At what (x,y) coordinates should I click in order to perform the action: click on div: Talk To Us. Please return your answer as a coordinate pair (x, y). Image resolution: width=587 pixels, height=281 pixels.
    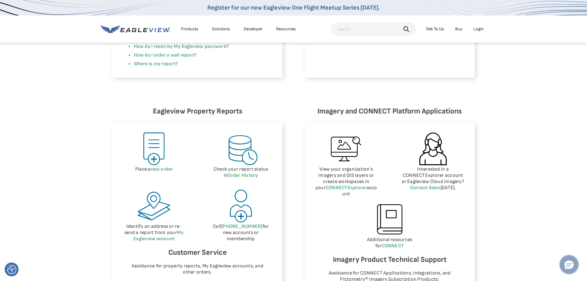
    Looking at the image, I should click on (435, 29).